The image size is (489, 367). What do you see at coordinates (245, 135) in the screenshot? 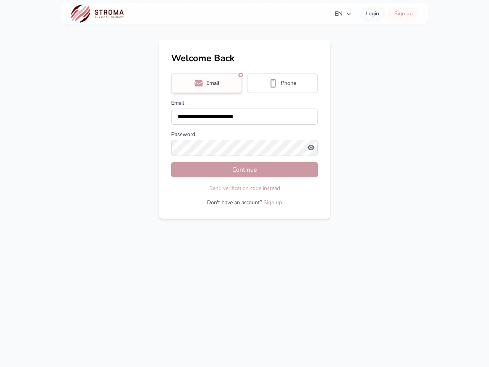
I see `label: Password` at bounding box center [245, 135].